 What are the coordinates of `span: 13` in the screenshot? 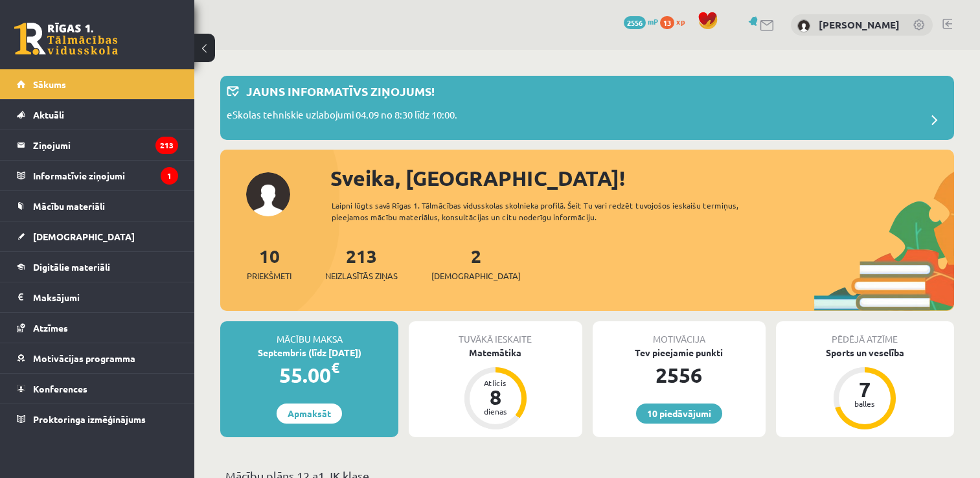 It's located at (667, 23).